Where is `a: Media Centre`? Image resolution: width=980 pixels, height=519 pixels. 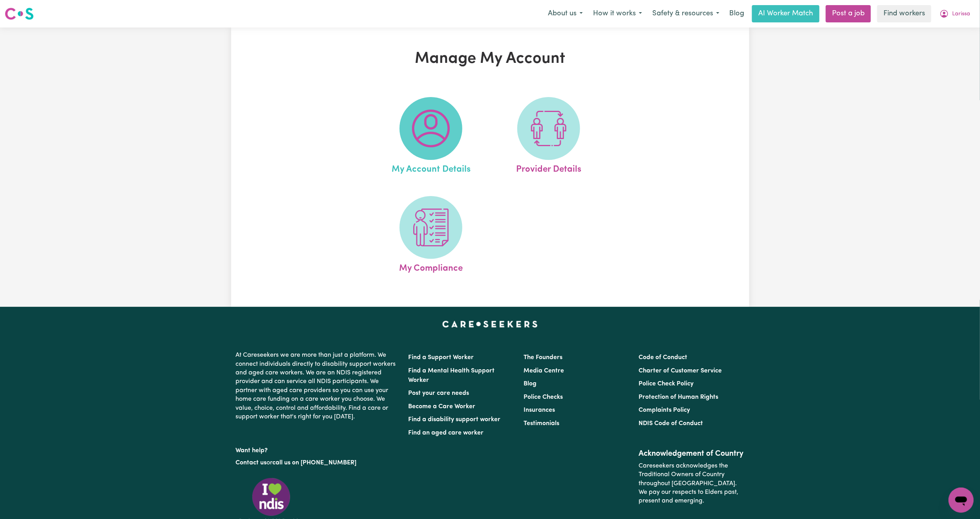
a: Media Centre is located at coordinates (543, 371).